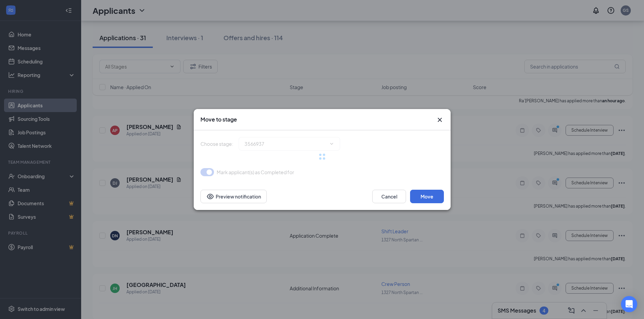 Image resolution: width=644 pixels, height=319 pixels. I want to click on button: Close, so click(440, 120).